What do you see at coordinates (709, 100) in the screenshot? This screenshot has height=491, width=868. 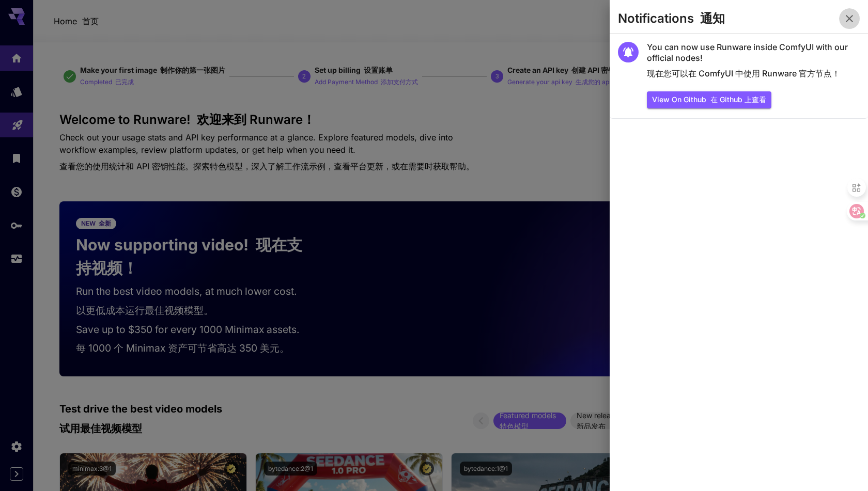 I see `button: View on Github 在 Github 上查看` at bounding box center [709, 100].